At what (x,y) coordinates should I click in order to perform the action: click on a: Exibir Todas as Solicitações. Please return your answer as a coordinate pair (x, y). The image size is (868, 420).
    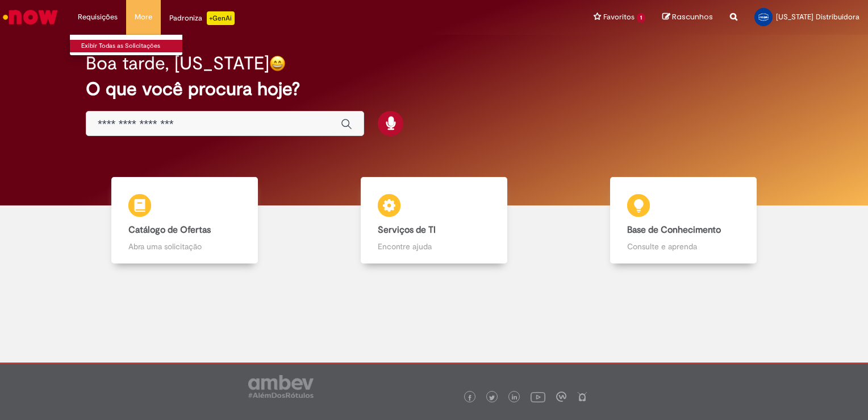
    Looking at the image, I should click on (132, 46).